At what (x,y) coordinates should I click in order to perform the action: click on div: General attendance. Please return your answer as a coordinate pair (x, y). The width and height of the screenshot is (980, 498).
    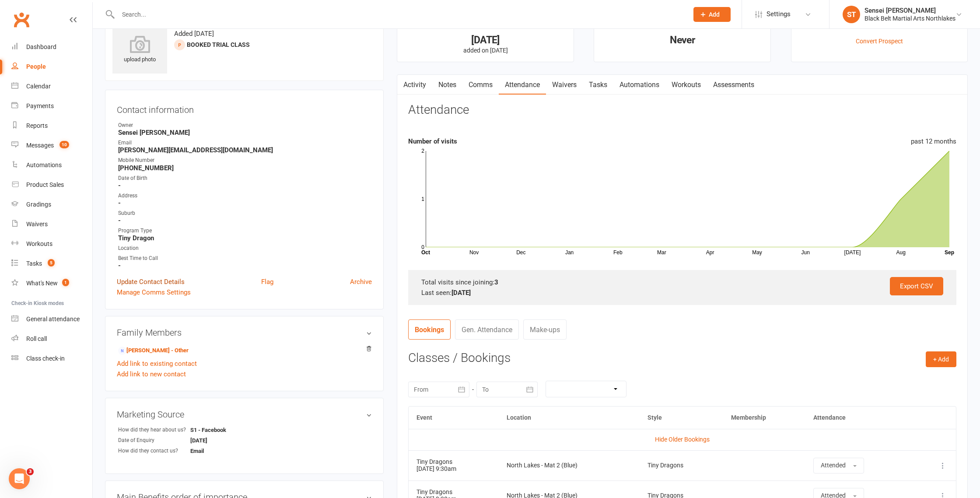
    Looking at the image, I should click on (53, 319).